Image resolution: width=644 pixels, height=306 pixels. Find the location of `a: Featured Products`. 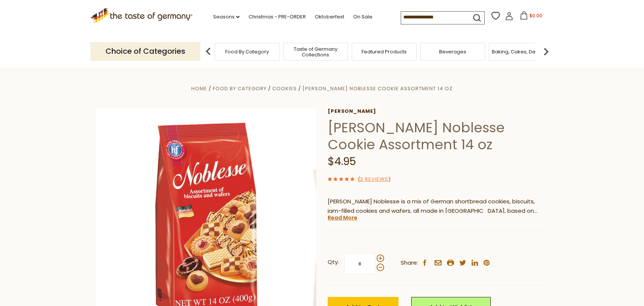

a: Featured Products is located at coordinates (384, 51).